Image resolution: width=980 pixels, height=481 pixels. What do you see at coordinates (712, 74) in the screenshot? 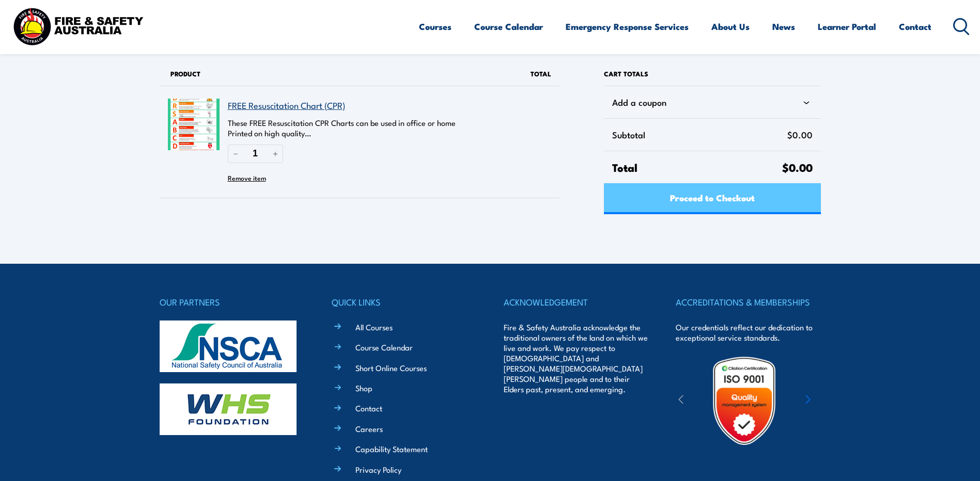
I see `h2: Cart totals` at bounding box center [712, 74].